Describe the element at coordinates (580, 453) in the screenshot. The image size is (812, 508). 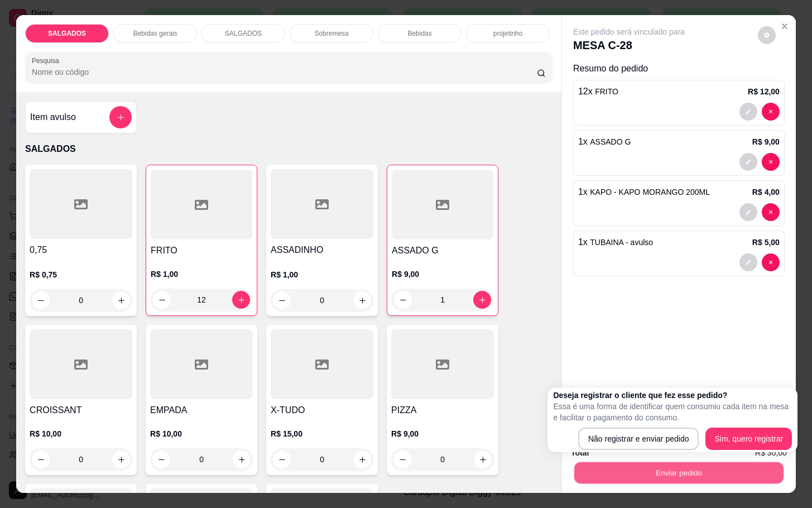
I see `strong: Total` at that location.